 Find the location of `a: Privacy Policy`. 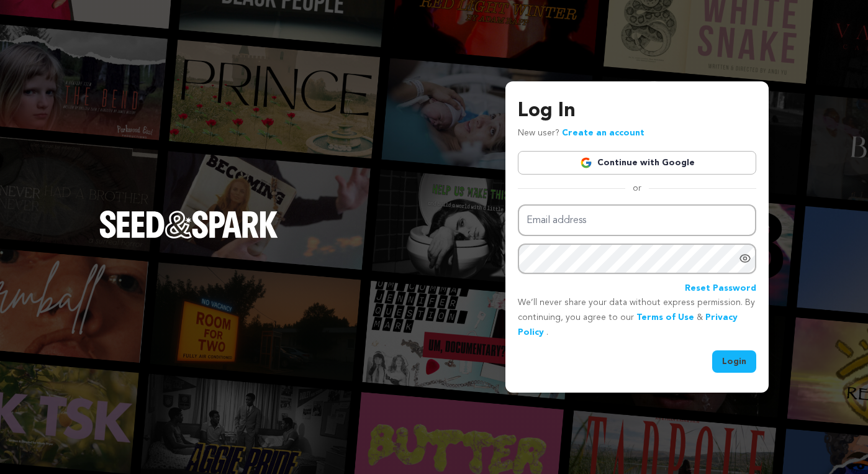

a: Privacy Policy is located at coordinates (628, 325).